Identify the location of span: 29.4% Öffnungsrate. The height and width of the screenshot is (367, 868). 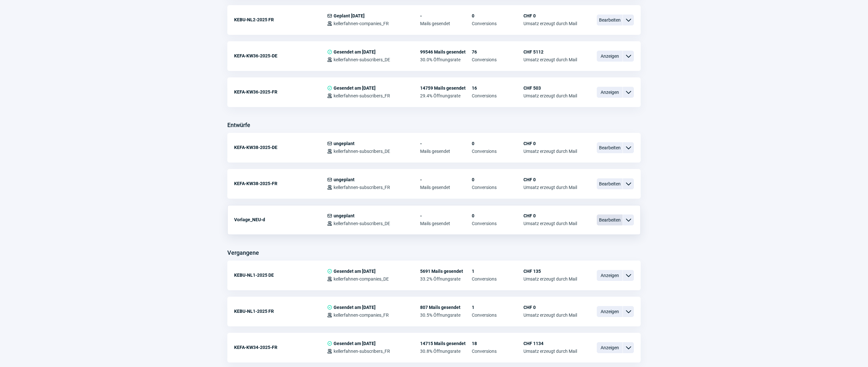
(446, 96).